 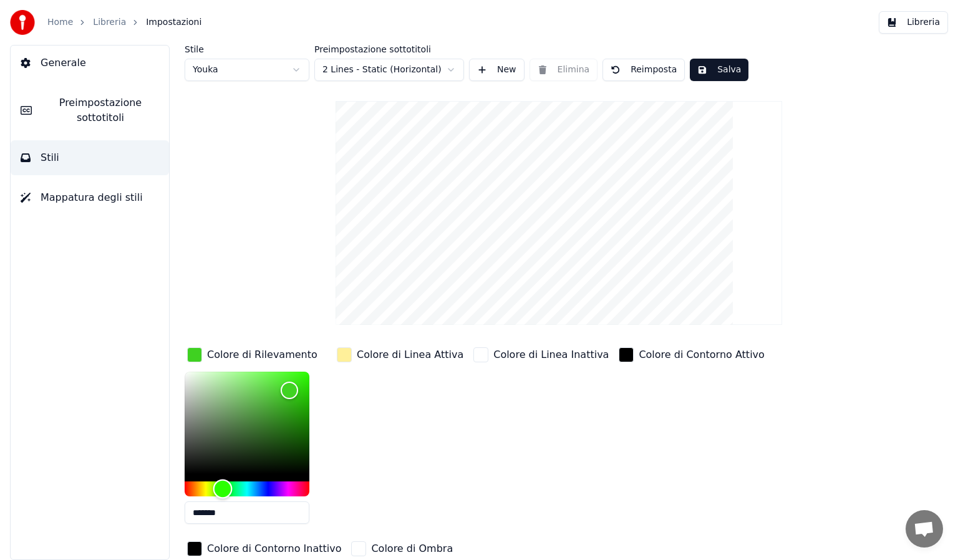 What do you see at coordinates (691, 355) in the screenshot?
I see `button: Colore di Contorno Attivo` at bounding box center [691, 355].